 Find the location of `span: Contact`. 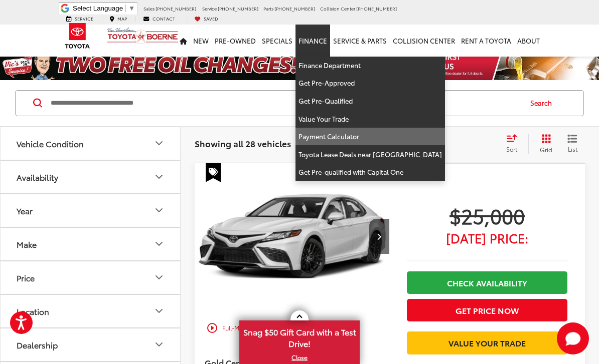

span: Contact is located at coordinates (163, 18).